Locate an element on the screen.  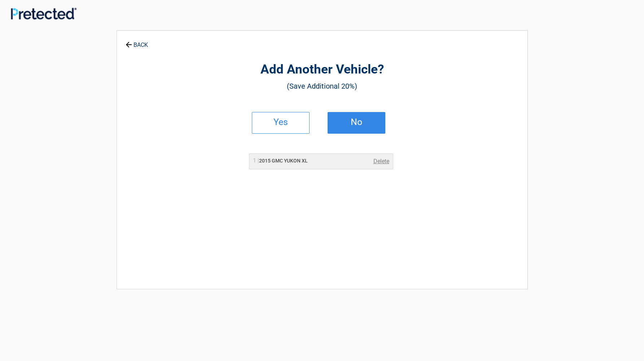
img: Main Logo is located at coordinates (44, 14).